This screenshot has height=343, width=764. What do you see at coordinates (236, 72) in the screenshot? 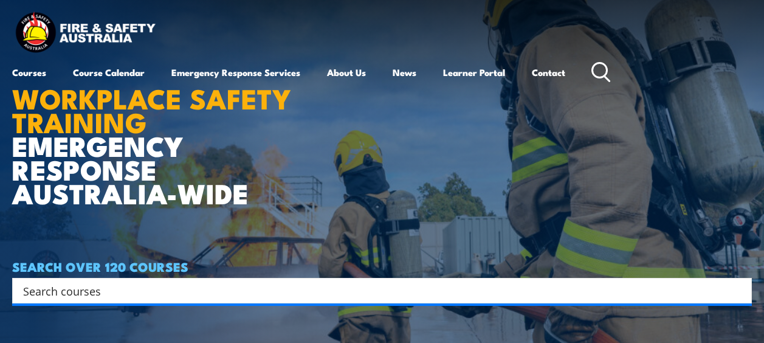
I see `a: Emergency Response Services` at bounding box center [236, 72].